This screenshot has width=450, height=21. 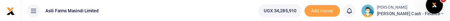 What do you see at coordinates (11, 11) in the screenshot?
I see `img: logo-small` at bounding box center [11, 11].